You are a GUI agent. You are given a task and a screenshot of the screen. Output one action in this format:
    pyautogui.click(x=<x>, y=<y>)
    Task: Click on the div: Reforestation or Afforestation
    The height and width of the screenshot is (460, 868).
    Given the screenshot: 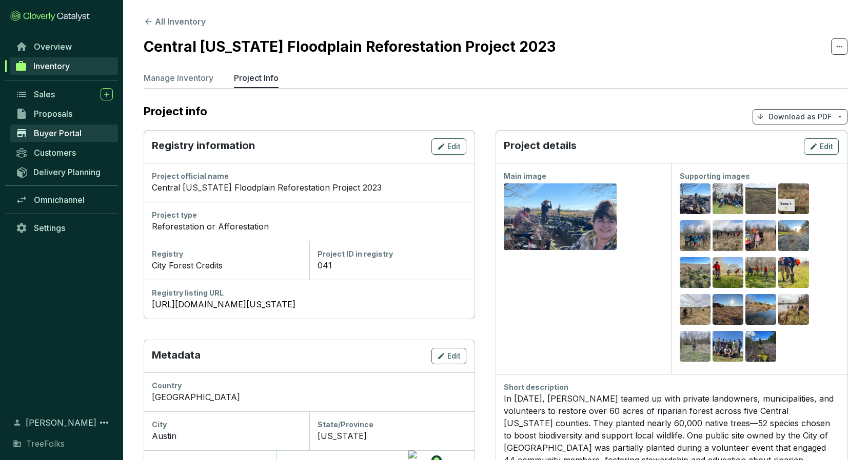 What is the action you would take?
    pyautogui.click(x=309, y=227)
    